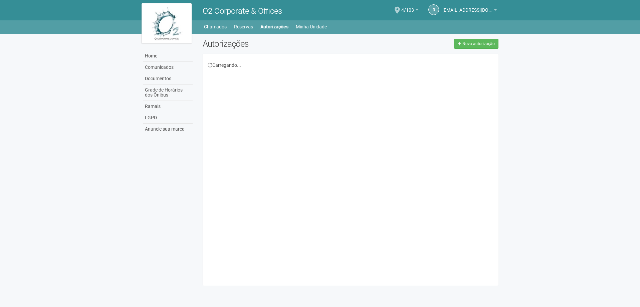 The width and height of the screenshot is (640, 307). What do you see at coordinates (168, 129) in the screenshot?
I see `a: Anuncie sua marca` at bounding box center [168, 129].